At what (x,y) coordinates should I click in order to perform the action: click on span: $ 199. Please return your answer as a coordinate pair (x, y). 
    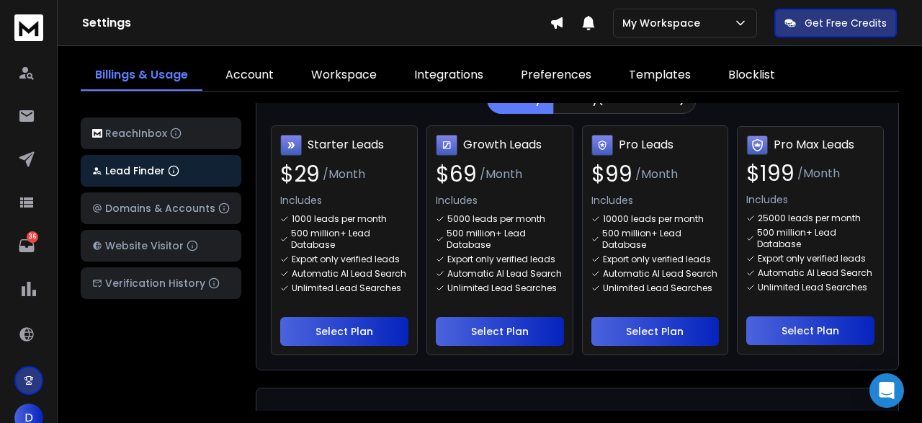
    Looking at the image, I should click on (770, 174).